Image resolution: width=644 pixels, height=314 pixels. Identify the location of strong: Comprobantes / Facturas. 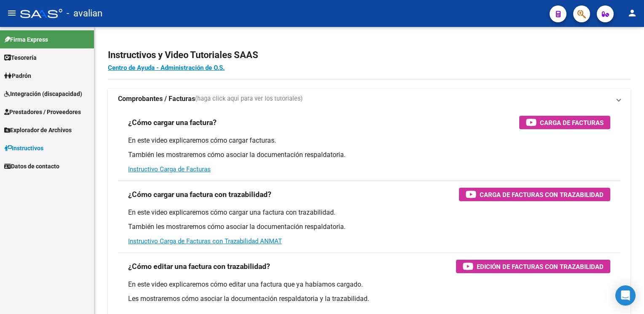
(156, 99).